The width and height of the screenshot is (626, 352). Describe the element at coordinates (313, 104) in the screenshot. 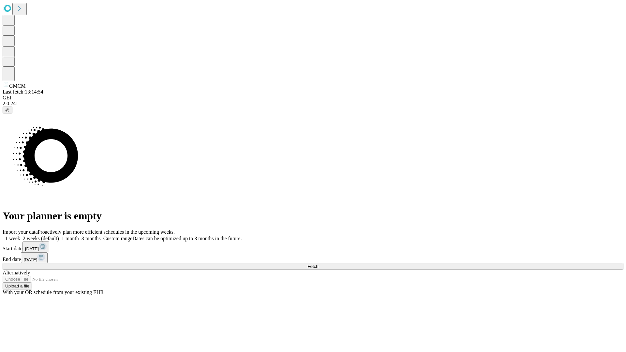

I see `div: 2.0.241` at that location.